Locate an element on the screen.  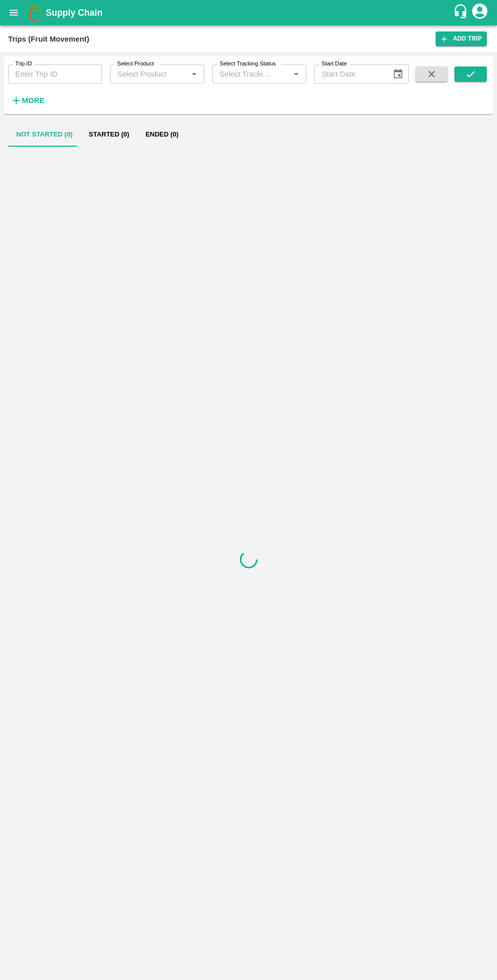
label: Select Product is located at coordinates (135, 64).